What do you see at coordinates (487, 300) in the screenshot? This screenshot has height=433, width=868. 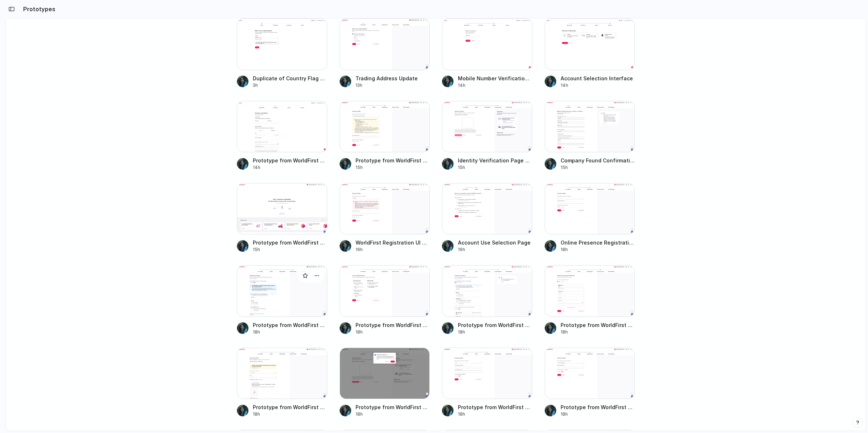 I see `a: Prototype from WorldFirst Registration v22Prototype from WorldFirst Registration v2218h` at bounding box center [487, 300].